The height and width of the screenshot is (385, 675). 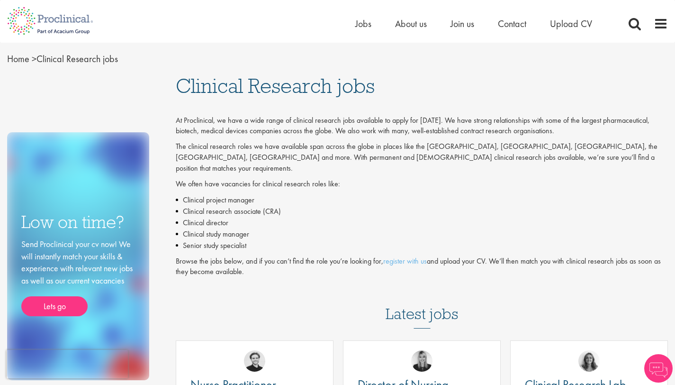 I want to click on p: The clinical research roles we have available span across the globe in places like the [GEOGRAPHI..., so click(x=422, y=157).